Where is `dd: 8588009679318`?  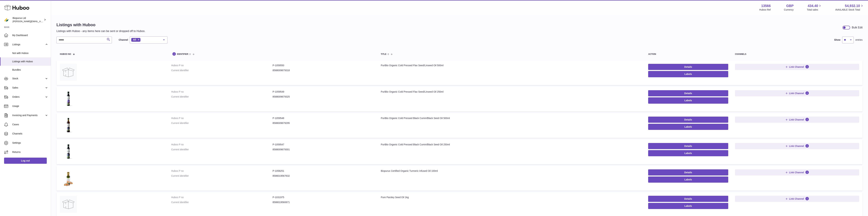 dd: 8588009679318 is located at coordinates (323, 70).